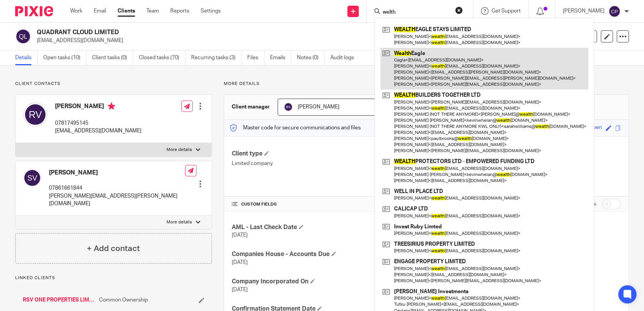 Image resolution: width=644 pixels, height=311 pixels. Describe the element at coordinates (76, 11) in the screenshot. I see `a: Work` at that location.